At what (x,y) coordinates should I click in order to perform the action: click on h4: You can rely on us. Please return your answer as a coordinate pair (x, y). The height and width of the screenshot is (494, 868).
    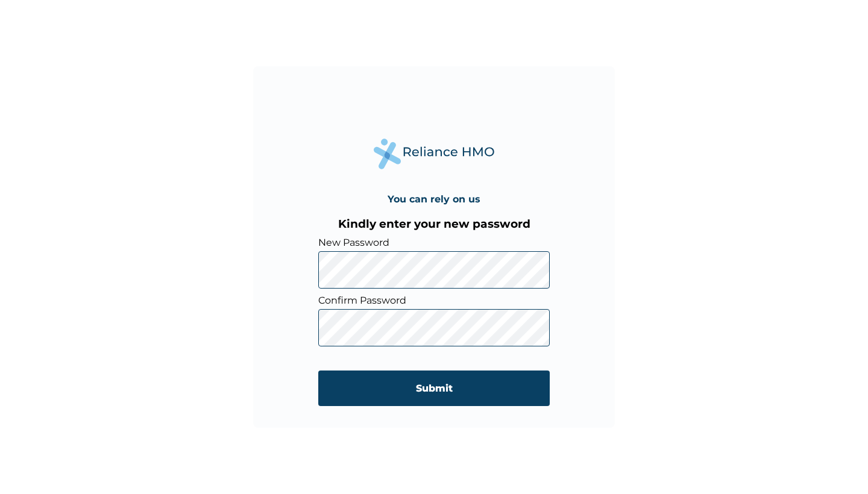
    Looking at the image, I should click on (434, 199).